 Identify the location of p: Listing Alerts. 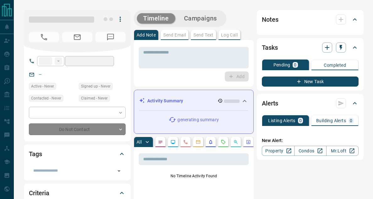
(282, 120).